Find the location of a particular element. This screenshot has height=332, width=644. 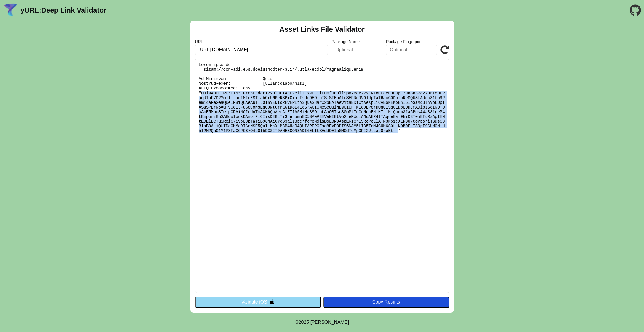

img: appleIcon.svg is located at coordinates (272, 302).